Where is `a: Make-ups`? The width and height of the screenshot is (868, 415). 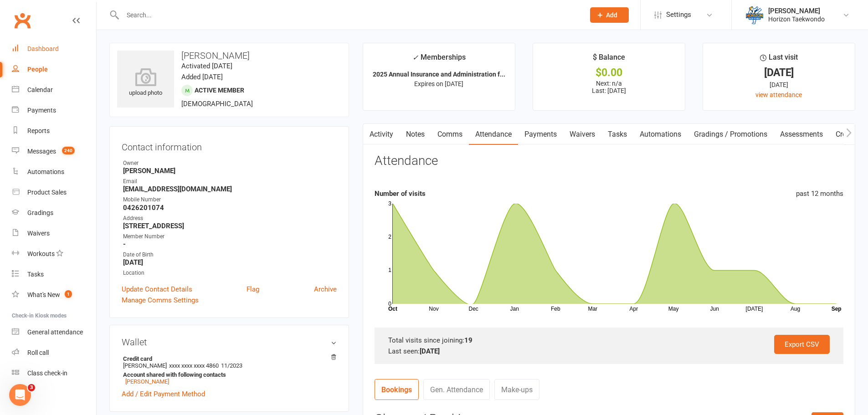 a: Make-ups is located at coordinates (517, 389).